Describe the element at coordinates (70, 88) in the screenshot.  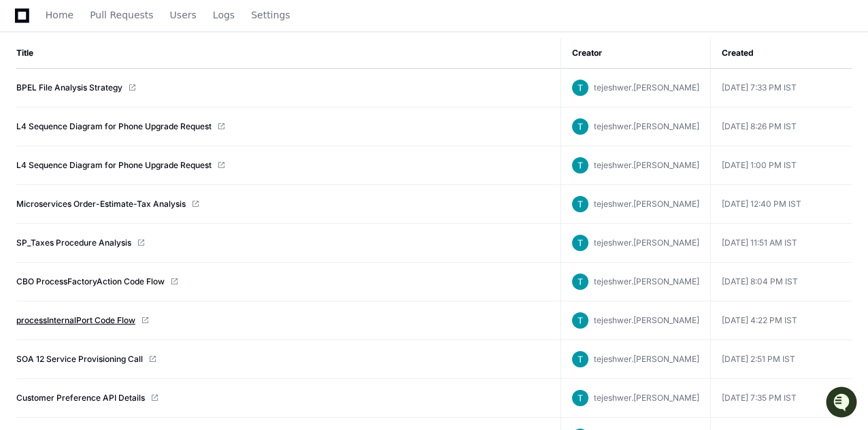
I see `a: BPEL File Analysis Strategy` at that location.